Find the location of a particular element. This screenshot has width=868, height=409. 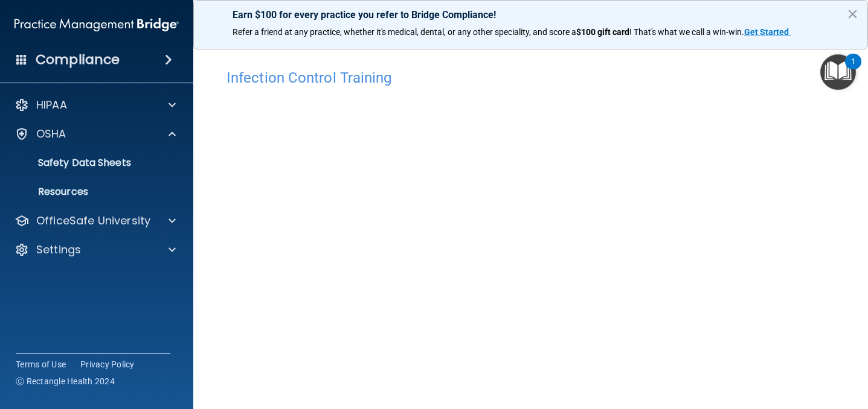

a: Terms of Use is located at coordinates (40, 365).